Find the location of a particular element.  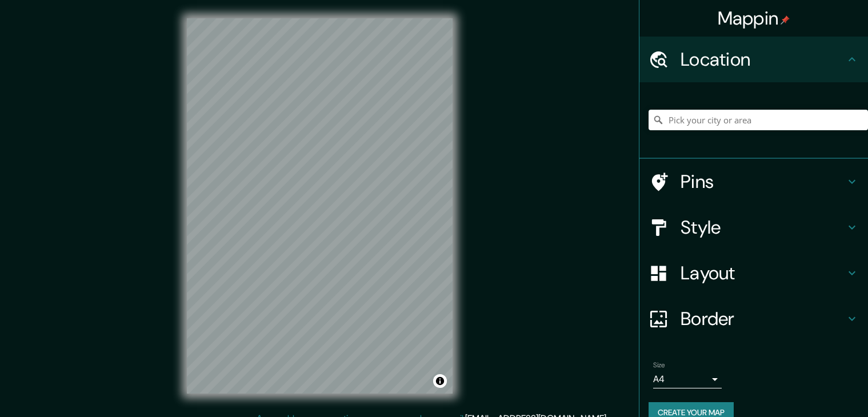

div: Location is located at coordinates (754, 59).